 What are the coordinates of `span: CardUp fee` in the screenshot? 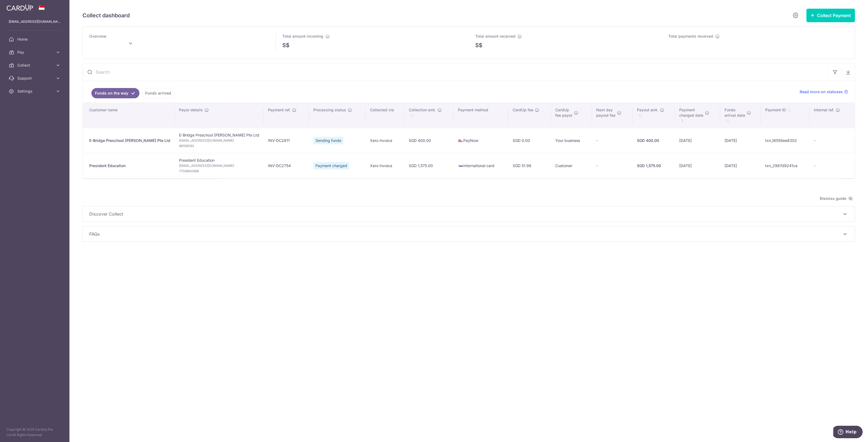 It's located at (523, 110).